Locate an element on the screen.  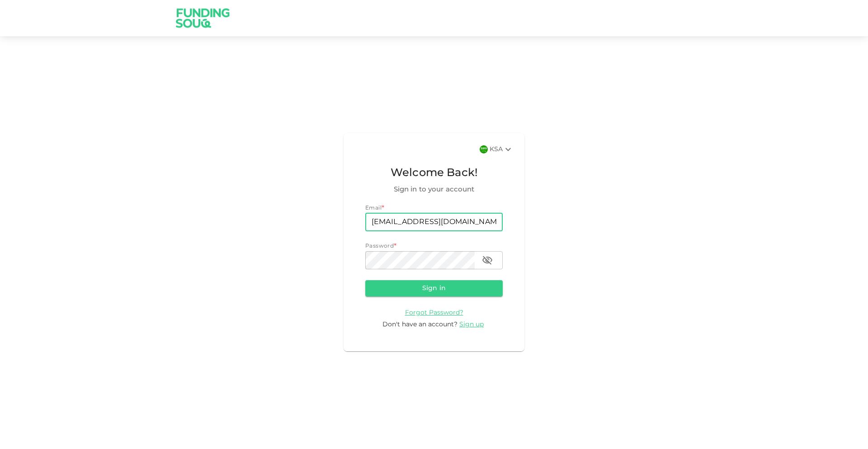
div: KSA is located at coordinates (502, 150).